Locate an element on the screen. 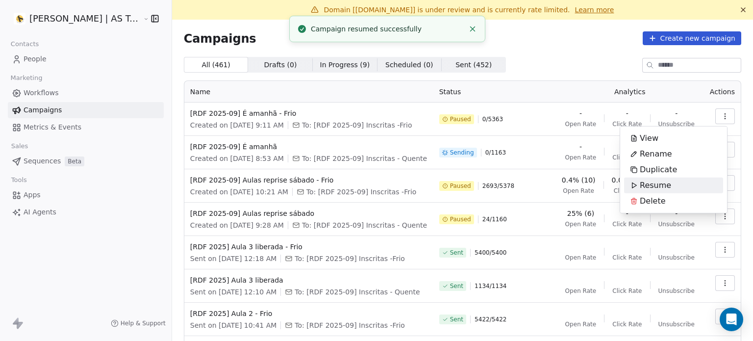 The height and width of the screenshot is (341, 753). div: Suggestions is located at coordinates (674, 170).